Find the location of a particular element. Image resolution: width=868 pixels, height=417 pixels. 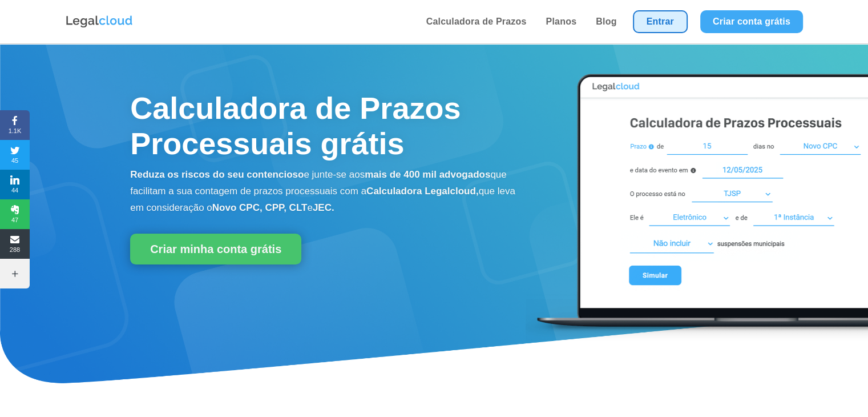

img: Calculadora de Prazos Processuais Legalcloud is located at coordinates (697, 202).